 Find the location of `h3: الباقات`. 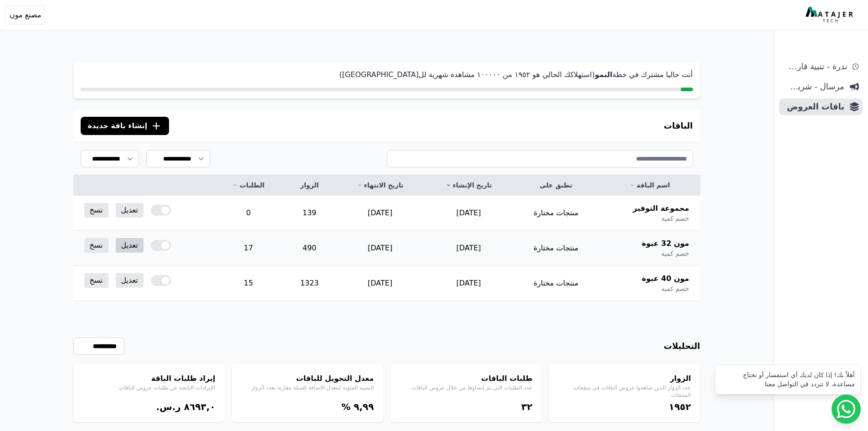

h3: الباقات is located at coordinates (678, 126).